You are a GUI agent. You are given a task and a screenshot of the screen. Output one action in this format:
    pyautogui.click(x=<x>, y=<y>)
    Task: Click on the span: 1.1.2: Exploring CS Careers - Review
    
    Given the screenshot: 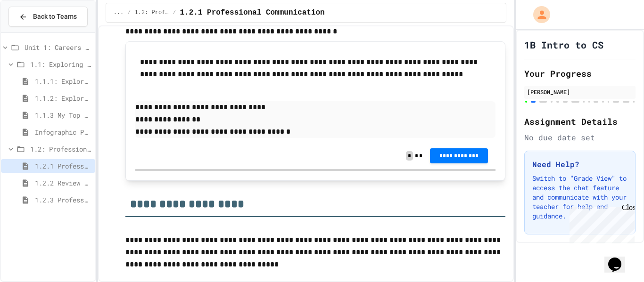 What is the action you would take?
    pyautogui.click(x=63, y=98)
    